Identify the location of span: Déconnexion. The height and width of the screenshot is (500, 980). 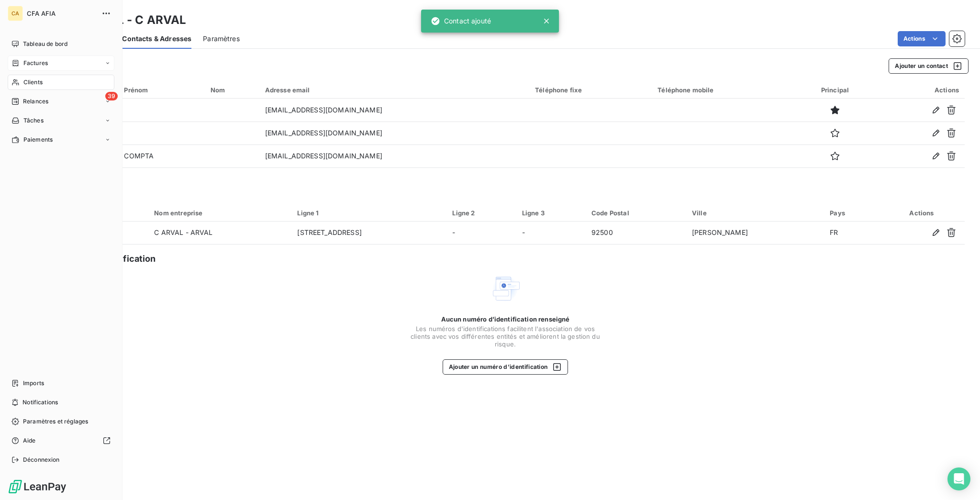
(41, 460).